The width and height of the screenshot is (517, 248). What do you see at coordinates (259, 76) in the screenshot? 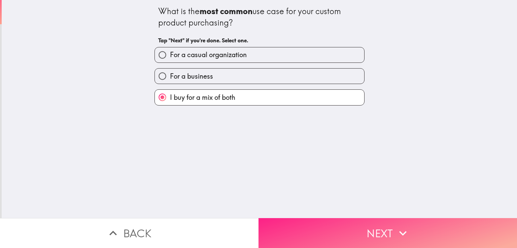
I see `button: For a business` at bounding box center [259, 76].